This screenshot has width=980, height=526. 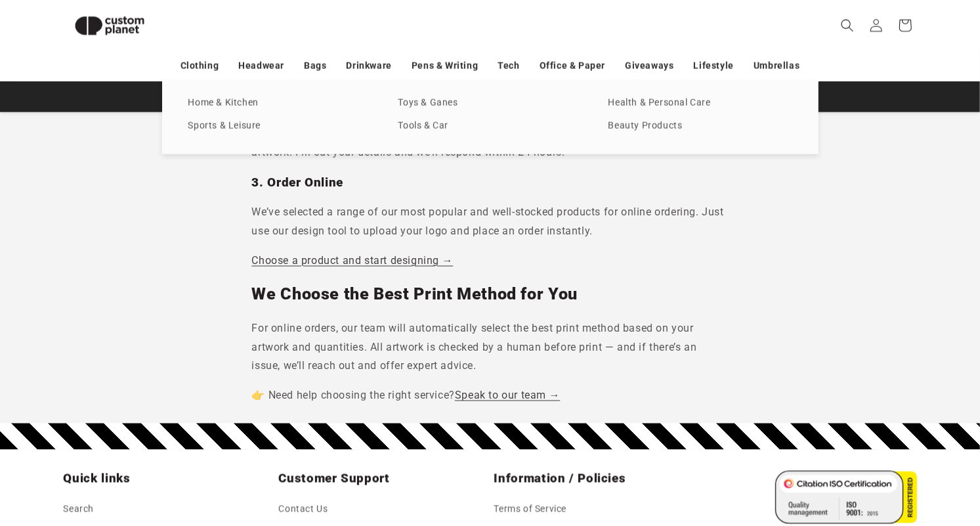 I want to click on a: Giveaways, so click(x=649, y=66).